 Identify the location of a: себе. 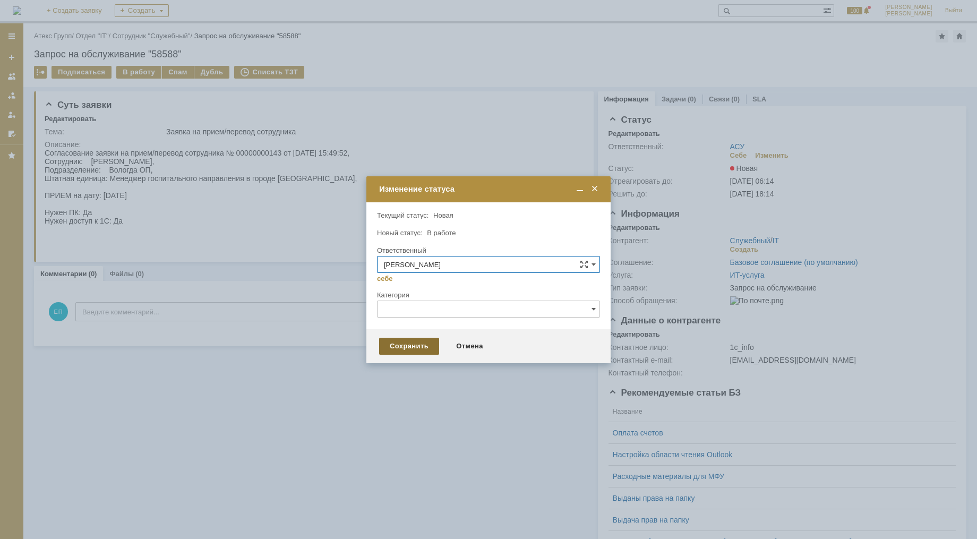
(385, 279).